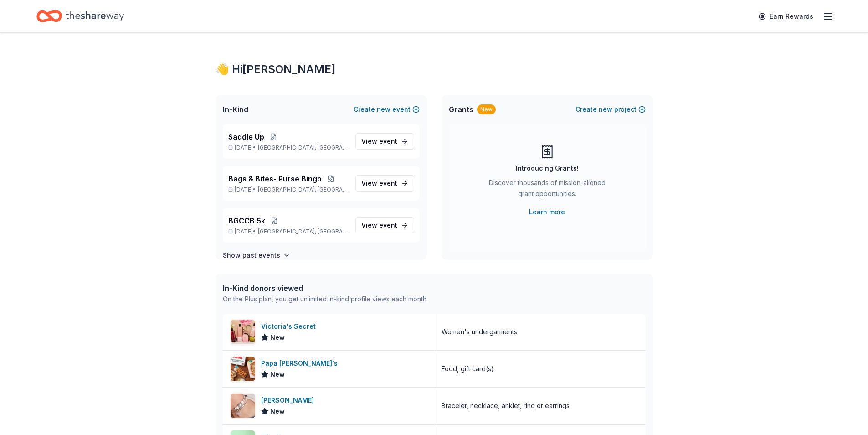  What do you see at coordinates (461, 109) in the screenshot?
I see `span: Grants` at bounding box center [461, 109].